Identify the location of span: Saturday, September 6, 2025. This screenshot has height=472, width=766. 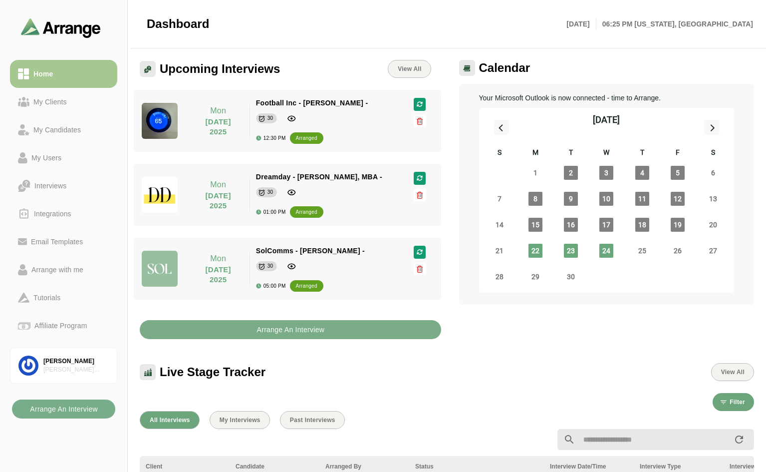
(713, 173).